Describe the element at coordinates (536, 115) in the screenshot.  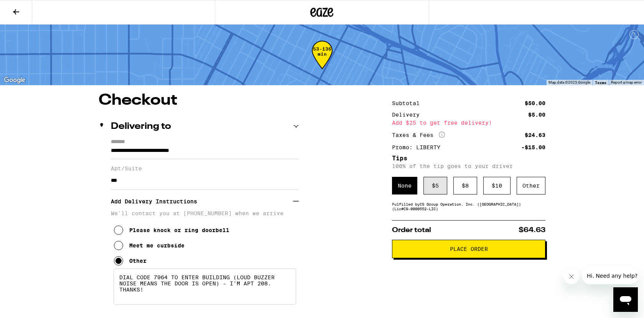
I see `div: $5.00` at that location.